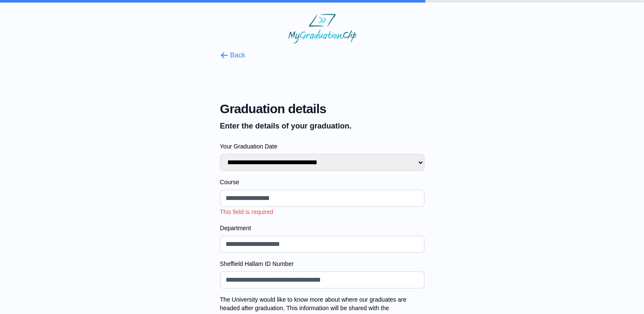  What do you see at coordinates (322, 147) in the screenshot?
I see `label: Your Graduation Date` at bounding box center [322, 147].